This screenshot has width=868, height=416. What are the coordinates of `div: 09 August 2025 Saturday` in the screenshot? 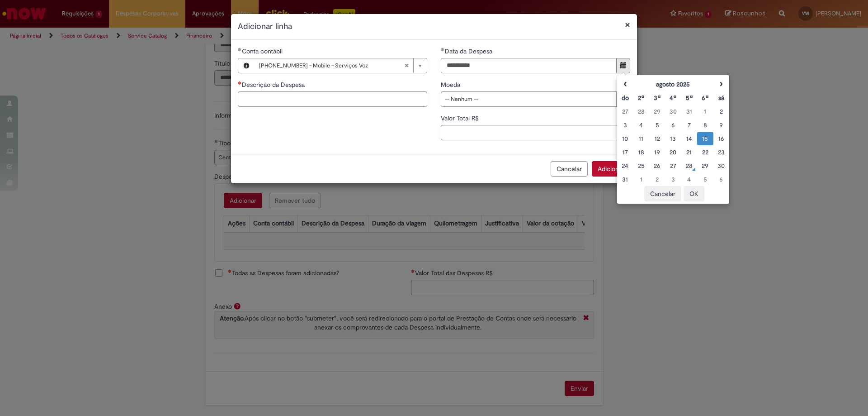 It's located at (721, 125).